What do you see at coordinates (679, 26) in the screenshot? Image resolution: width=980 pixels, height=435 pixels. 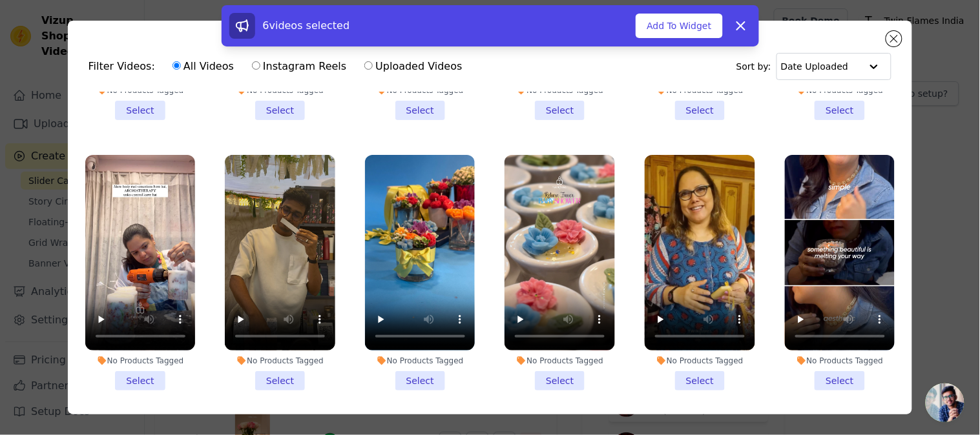 I see `button: Add To Widget` at bounding box center [679, 26].